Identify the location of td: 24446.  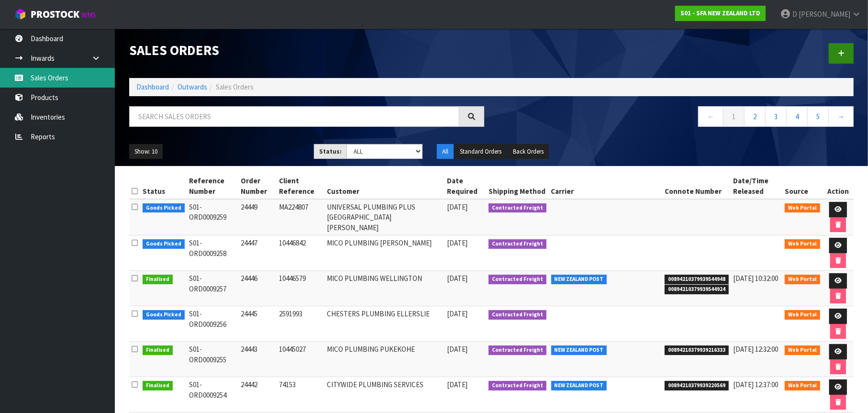
(258, 289).